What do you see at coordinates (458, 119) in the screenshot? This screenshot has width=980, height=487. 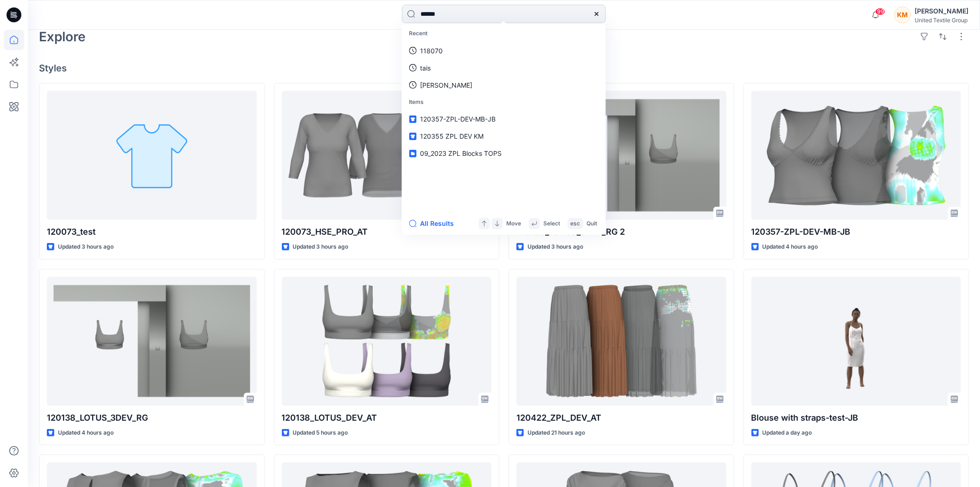 I see `span: 120357-ZPL-DEV-MB-JB` at bounding box center [458, 119].